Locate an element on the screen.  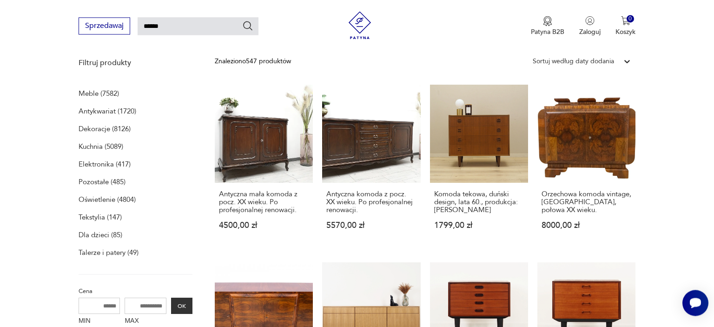
p: Oświetlenie (4804) is located at coordinates (107, 200).